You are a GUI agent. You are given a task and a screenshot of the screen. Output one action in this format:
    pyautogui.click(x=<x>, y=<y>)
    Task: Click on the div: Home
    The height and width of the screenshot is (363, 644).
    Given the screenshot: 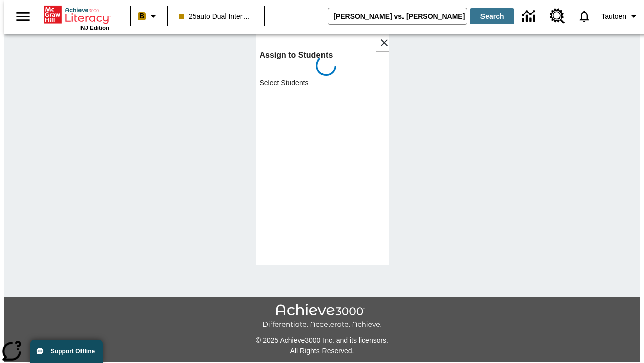 What is the action you would take?
    pyautogui.click(x=76, y=17)
    